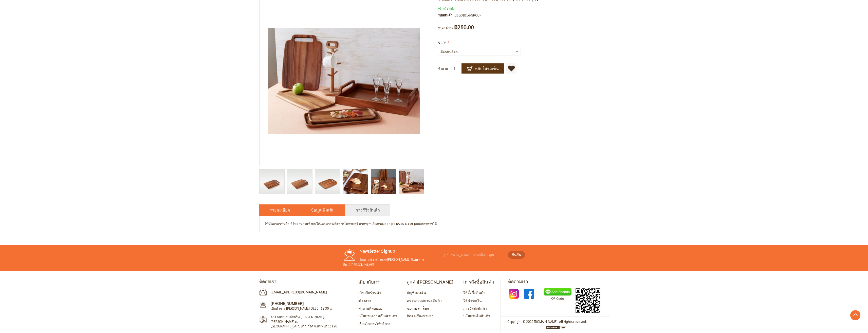 The image size is (868, 333). Describe the element at coordinates (511, 69) in the screenshot. I see `a: เพิ่มไปยังรายการโปรด` at that location.